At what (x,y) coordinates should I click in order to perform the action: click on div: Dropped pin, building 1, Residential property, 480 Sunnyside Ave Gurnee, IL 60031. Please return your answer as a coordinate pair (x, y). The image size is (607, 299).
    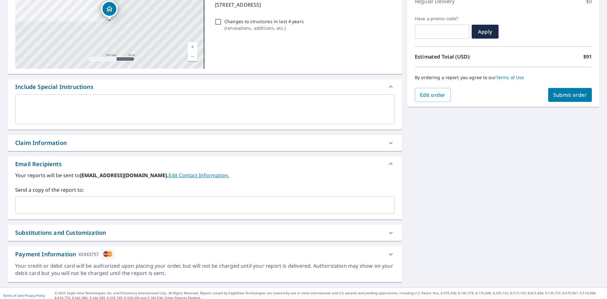
    Looking at the image, I should click on (109, 10).